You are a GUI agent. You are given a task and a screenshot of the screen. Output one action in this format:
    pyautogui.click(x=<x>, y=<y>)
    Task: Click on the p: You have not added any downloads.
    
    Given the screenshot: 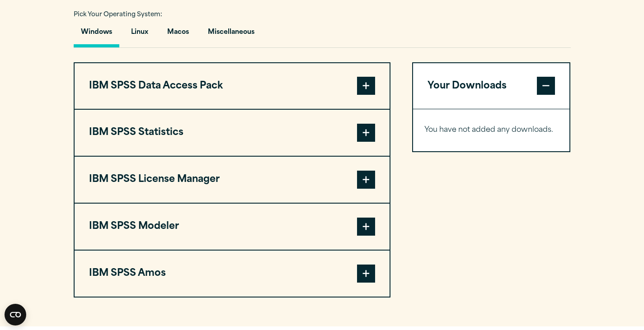 What is the action you would take?
    pyautogui.click(x=491, y=130)
    